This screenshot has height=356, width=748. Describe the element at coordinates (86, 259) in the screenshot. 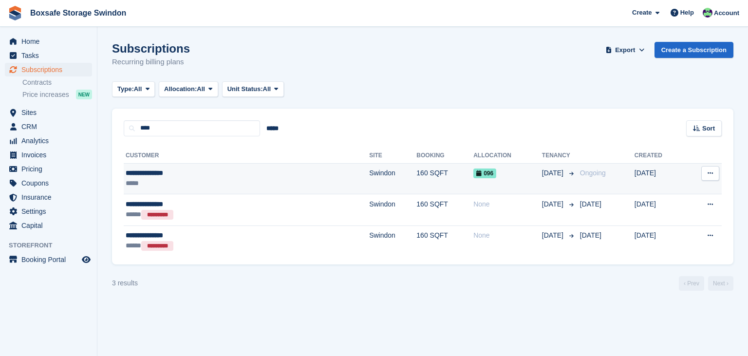

I see `a: Preview store` at that location.